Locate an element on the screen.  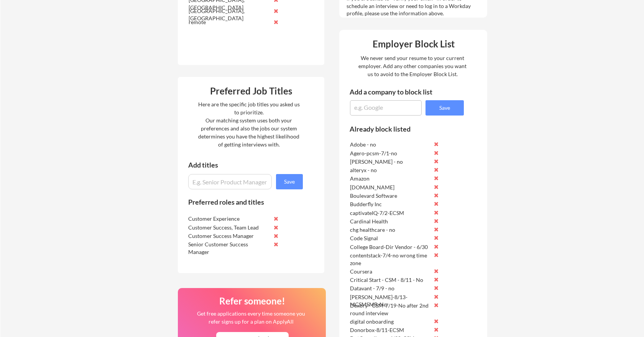
div: Donorbox-8/11-ECSM is located at coordinates (390, 331).